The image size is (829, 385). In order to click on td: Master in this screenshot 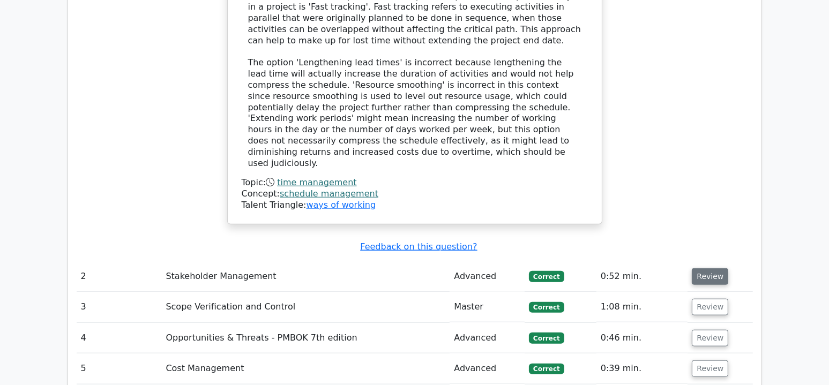, I will do `click(487, 307)`.